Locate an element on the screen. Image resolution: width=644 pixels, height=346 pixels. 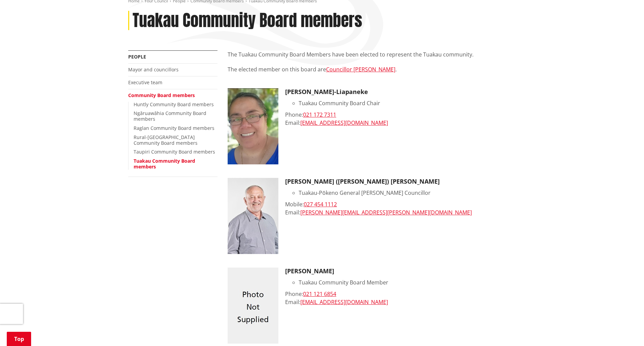
p: The elected member on this board are . is located at coordinates (372, 73).